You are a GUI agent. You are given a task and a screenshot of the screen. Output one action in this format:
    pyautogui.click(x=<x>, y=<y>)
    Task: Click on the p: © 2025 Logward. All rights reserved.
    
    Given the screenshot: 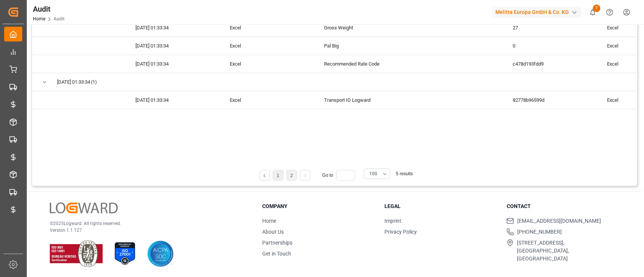 What is the action you would take?
    pyautogui.click(x=146, y=224)
    